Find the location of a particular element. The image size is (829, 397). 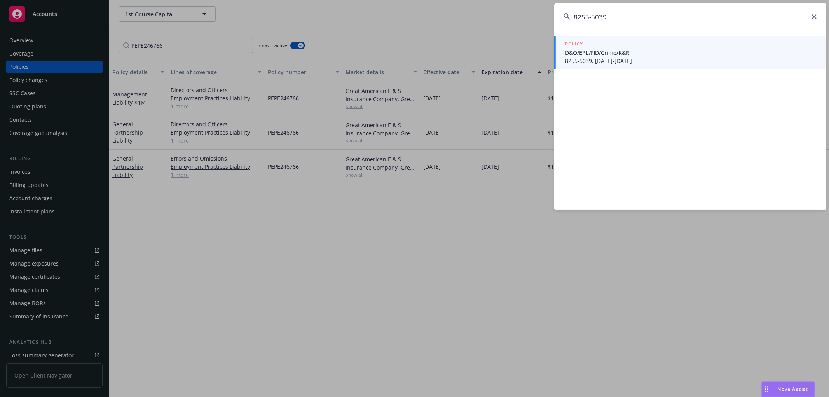

input: Search... is located at coordinates (690, 17).